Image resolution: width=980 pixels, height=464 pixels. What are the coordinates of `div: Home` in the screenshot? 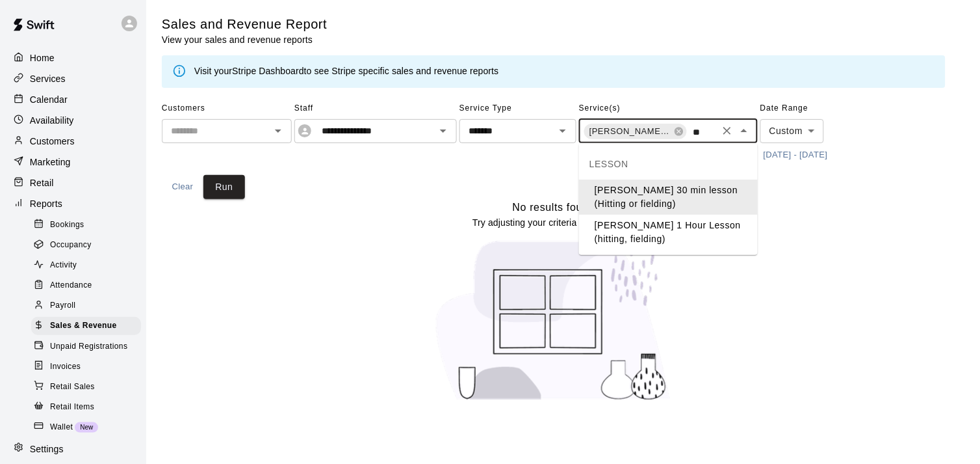 It's located at (73, 58).